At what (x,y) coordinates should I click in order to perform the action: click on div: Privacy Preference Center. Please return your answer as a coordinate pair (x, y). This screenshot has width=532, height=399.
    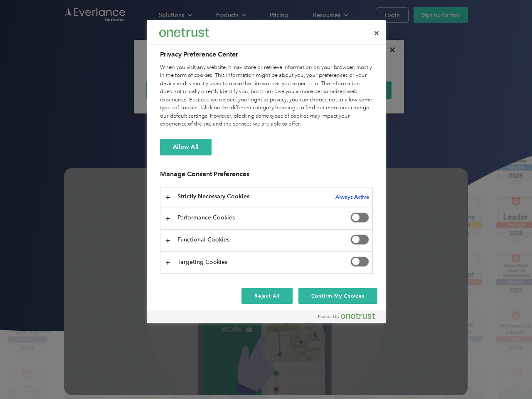
    Looking at the image, I should click on (266, 171).